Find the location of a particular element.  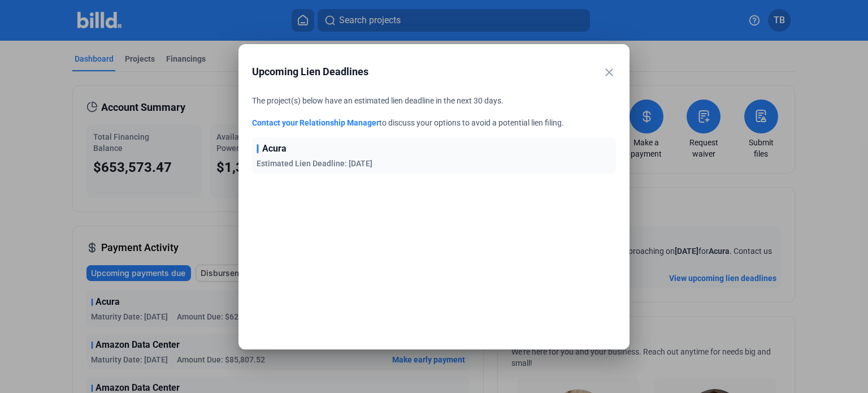

span: Upcoming Lien Deadlines is located at coordinates (420, 72).